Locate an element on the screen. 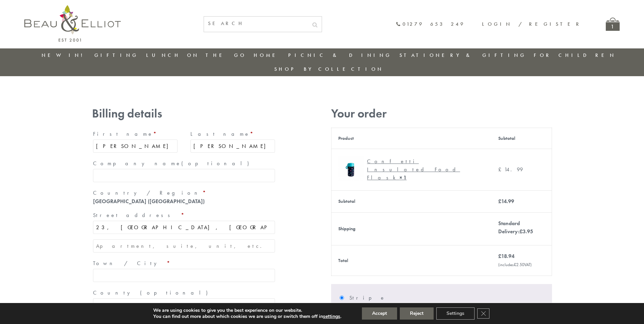  div: 1 is located at coordinates (613, 24).